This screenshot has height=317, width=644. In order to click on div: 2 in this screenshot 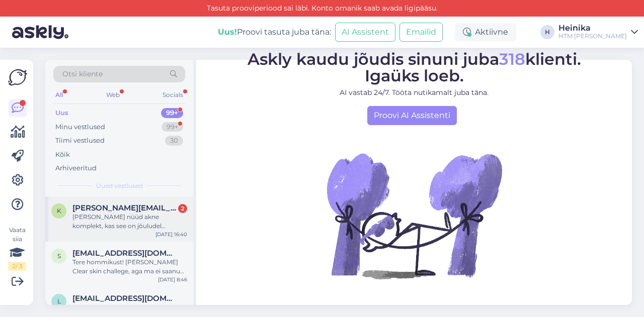, I will do `click(183, 209)`.